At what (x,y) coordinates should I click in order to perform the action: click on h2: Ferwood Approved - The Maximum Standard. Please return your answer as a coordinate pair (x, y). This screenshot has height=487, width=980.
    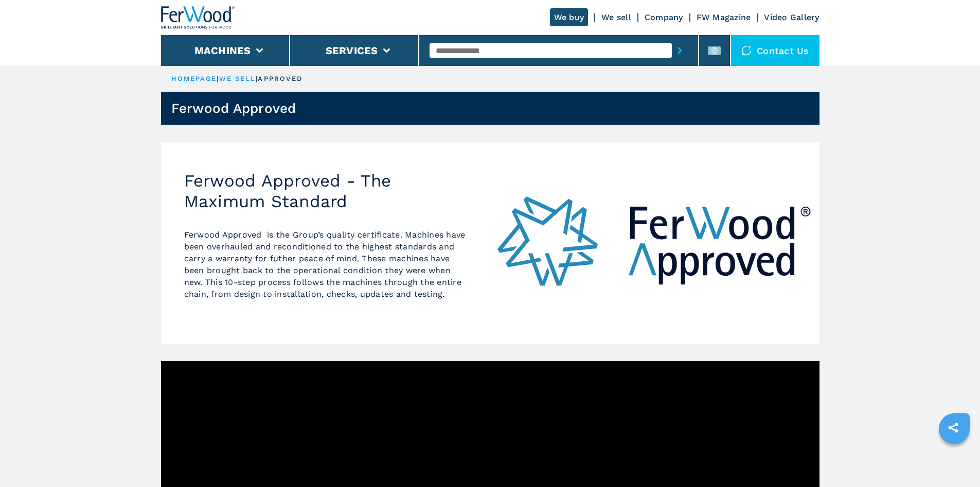
    Looking at the image, I should click on (325, 191).